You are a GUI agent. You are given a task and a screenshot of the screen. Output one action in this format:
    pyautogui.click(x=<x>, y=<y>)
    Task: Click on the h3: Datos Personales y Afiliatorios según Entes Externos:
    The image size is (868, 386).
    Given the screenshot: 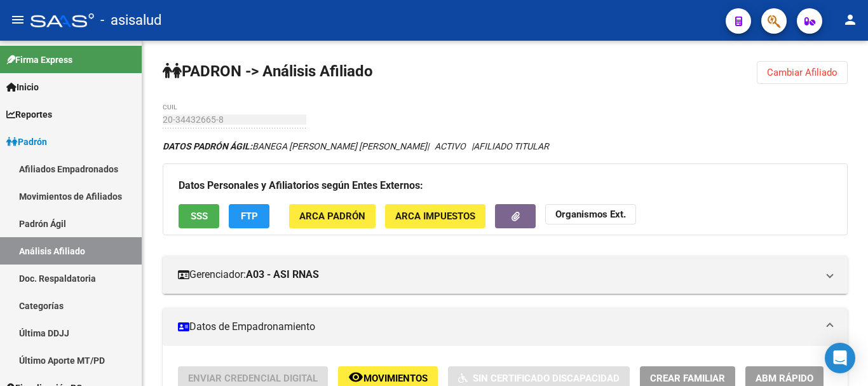 What is the action you would take?
    pyautogui.click(x=505, y=186)
    